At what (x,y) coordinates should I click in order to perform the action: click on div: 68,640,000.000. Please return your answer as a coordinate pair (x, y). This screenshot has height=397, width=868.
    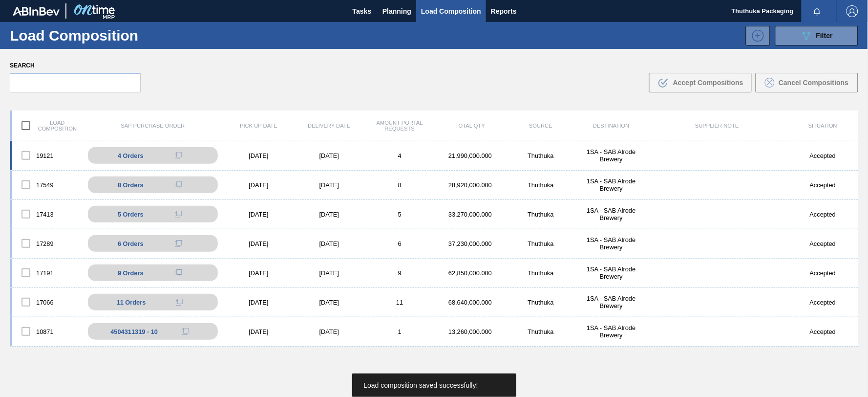
    Looking at the image, I should click on (471, 303).